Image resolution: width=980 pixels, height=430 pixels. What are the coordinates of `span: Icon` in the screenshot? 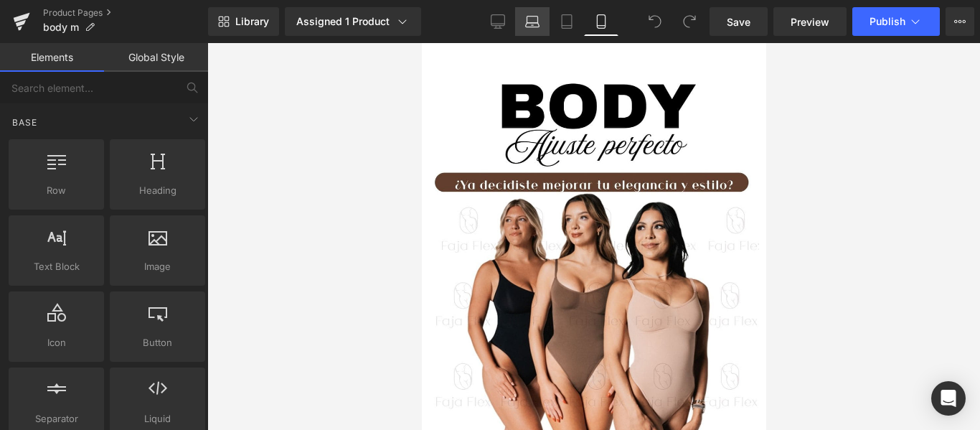 It's located at (56, 343).